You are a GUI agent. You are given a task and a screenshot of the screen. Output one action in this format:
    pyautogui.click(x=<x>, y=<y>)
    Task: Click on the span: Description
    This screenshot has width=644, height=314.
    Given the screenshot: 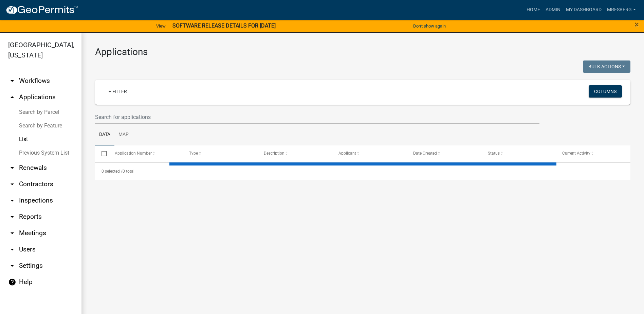 What is the action you would take?
    pyautogui.click(x=274, y=153)
    